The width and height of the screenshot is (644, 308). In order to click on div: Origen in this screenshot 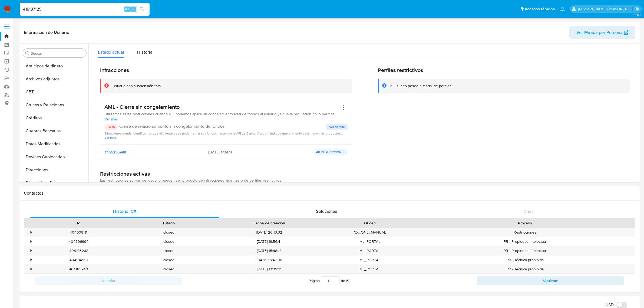, I will do `click(370, 223)`.